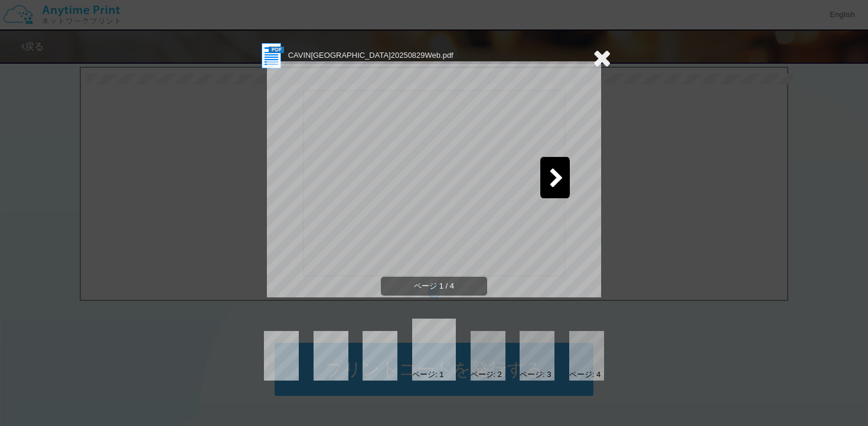 The height and width of the screenshot is (426, 868). Describe the element at coordinates (428, 375) in the screenshot. I see `div: ページ: 1` at that location.